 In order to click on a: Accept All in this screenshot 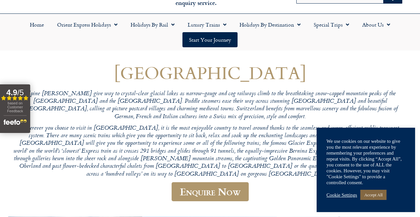, I will do `click(374, 195)`.